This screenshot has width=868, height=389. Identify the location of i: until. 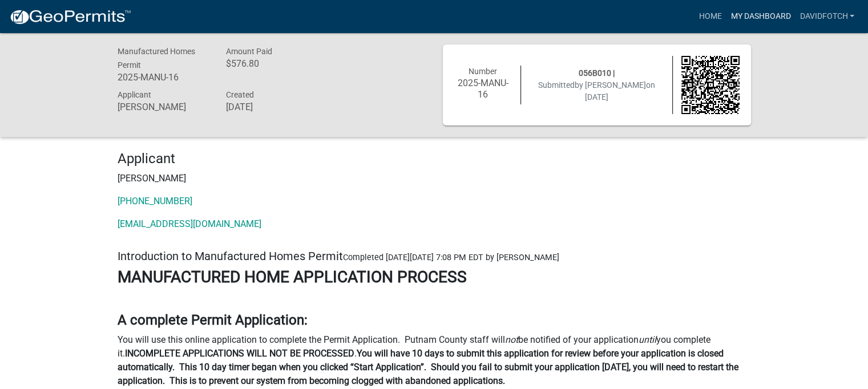
(647, 339).